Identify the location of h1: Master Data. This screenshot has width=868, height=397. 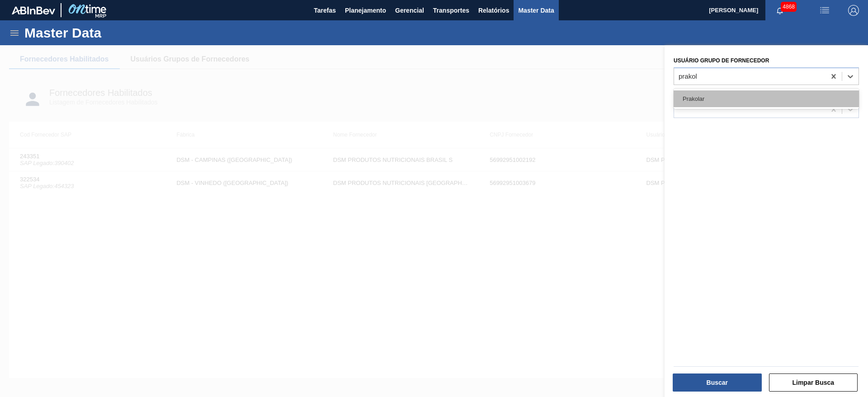
(104, 33).